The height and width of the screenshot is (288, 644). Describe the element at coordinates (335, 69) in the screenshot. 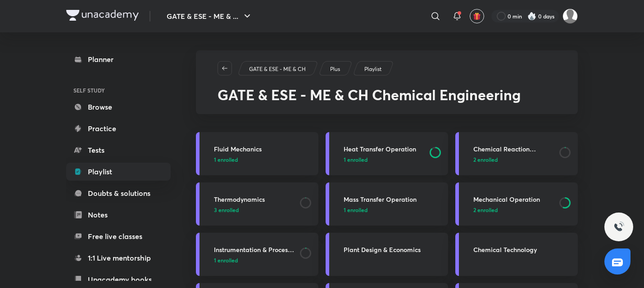

I see `a: Plus` at that location.